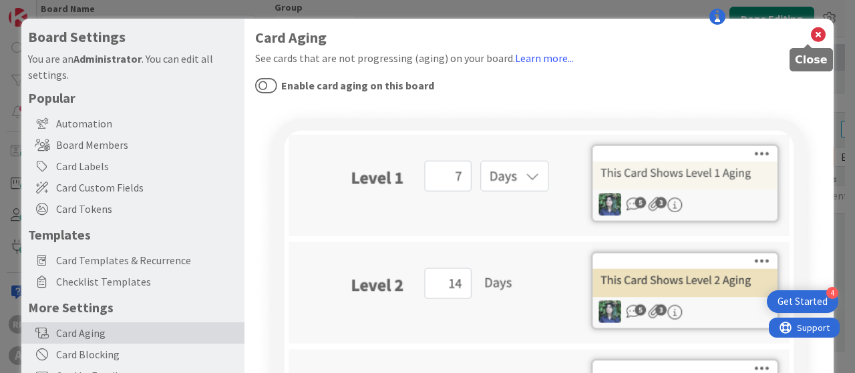 Image resolution: width=855 pixels, height=373 pixels. Describe the element at coordinates (133, 97) in the screenshot. I see `h5: Popular` at that location.